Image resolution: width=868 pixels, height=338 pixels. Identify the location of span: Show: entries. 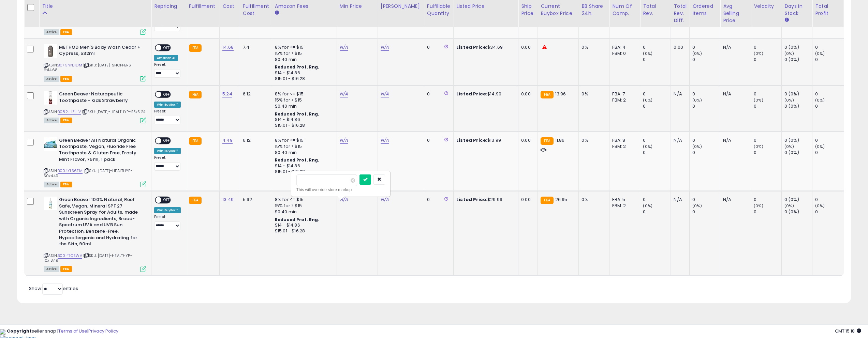
(53, 288).